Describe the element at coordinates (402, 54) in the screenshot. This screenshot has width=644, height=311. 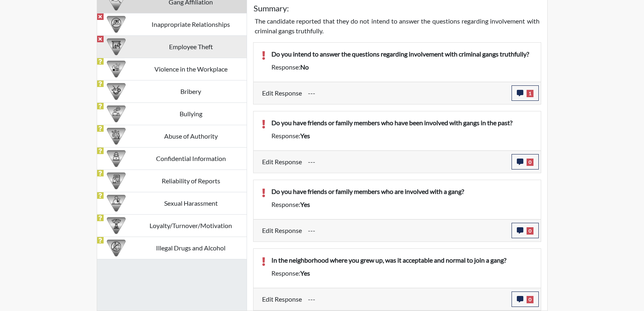
I see `p: Do you intend to answer the questions regarding involvement with criminal gangs truthfully?` at that location.